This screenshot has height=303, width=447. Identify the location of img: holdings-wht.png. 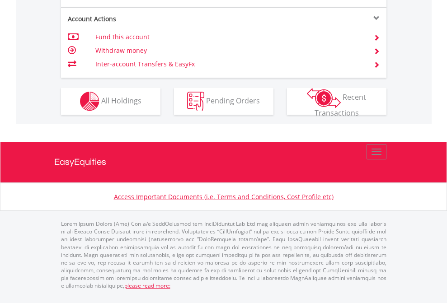
(89, 101).